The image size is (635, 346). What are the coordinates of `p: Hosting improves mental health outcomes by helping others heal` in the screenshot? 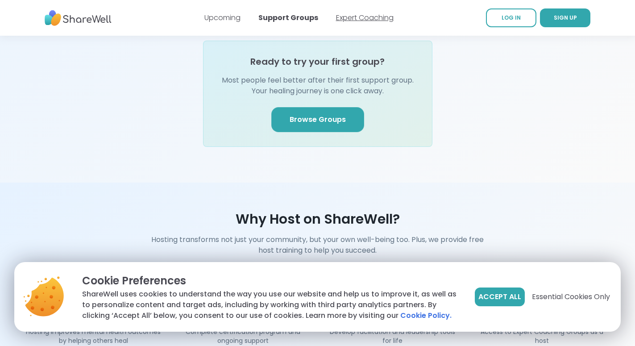 It's located at (93, 336).